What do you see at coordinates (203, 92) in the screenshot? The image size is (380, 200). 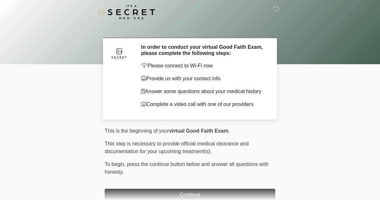 I see `p: Answer some questions about your medical history` at bounding box center [203, 92].